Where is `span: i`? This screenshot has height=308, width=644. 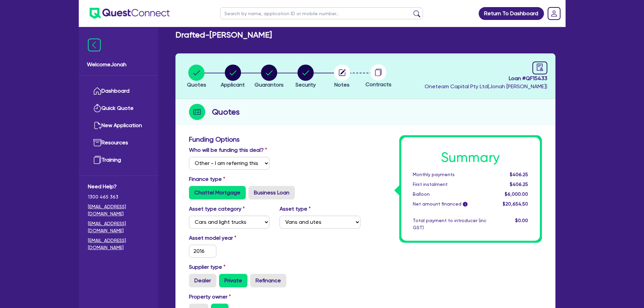
span: i is located at coordinates (465, 204).